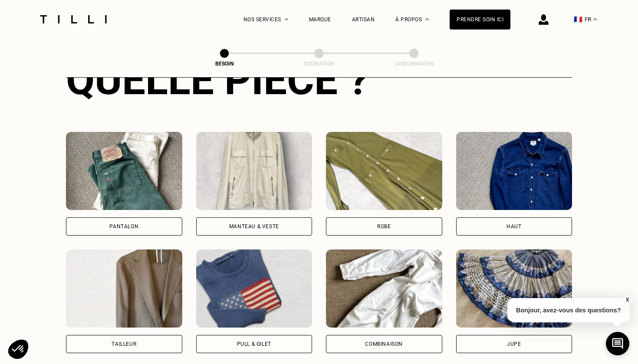 This screenshot has height=364, width=638. Describe the element at coordinates (383, 344) in the screenshot. I see `div: Combinaison` at that location.